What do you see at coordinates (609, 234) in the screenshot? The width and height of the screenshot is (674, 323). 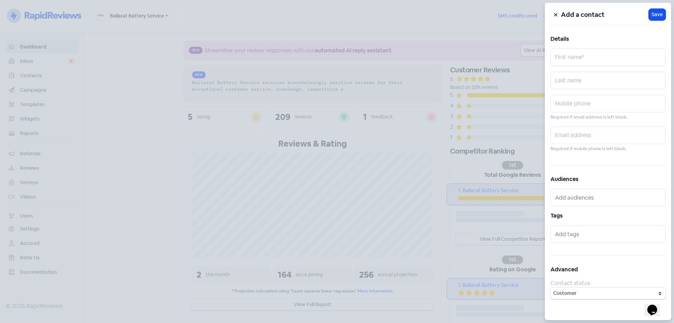 I see `input: Add tags` at bounding box center [609, 234].